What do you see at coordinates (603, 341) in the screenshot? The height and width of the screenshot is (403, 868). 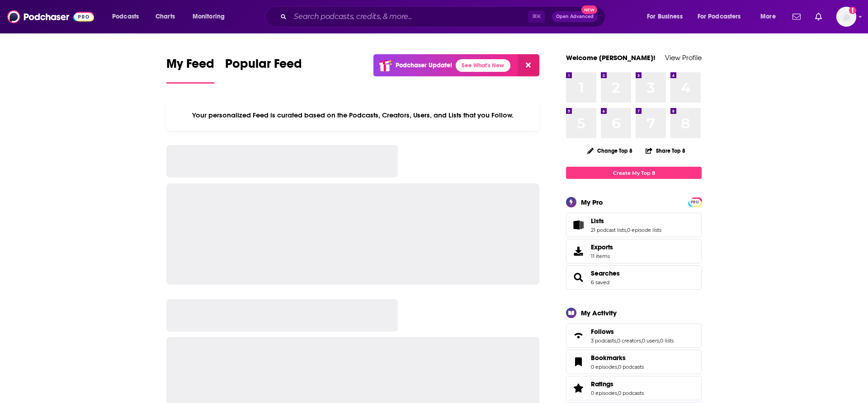 I see `a: 3 podcasts` at bounding box center [603, 341].